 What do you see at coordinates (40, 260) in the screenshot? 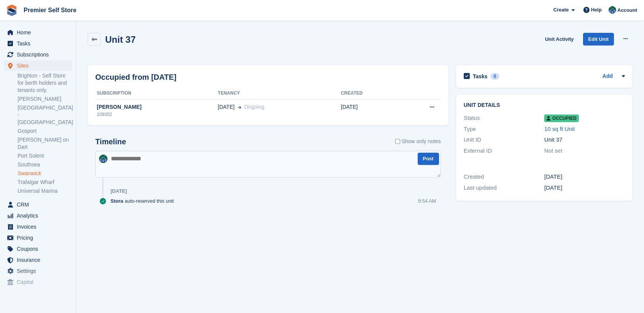
I see `span: Insurance` at bounding box center [40, 260].